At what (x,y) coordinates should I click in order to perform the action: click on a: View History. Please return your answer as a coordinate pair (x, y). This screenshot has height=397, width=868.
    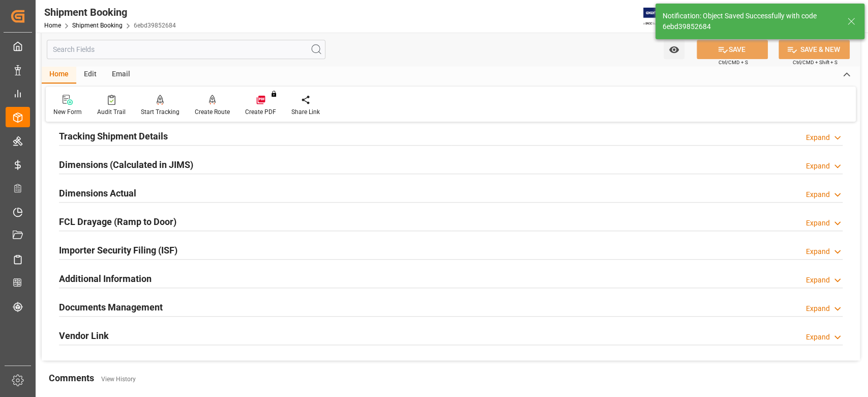
    Looking at the image, I should click on (119, 379).